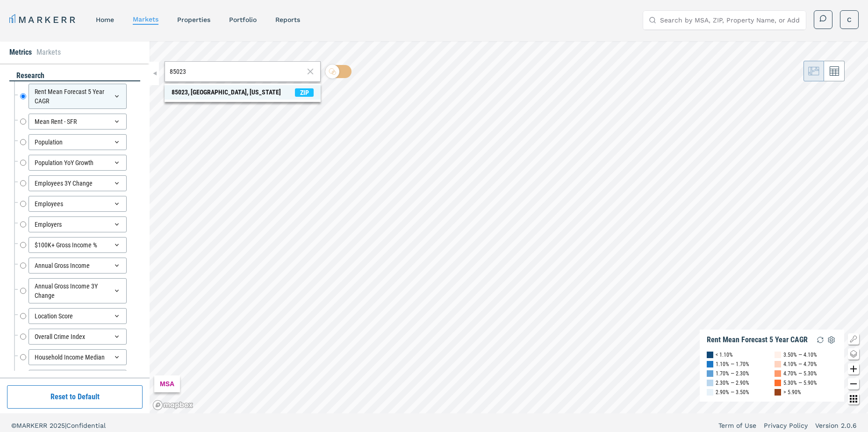 This screenshot has width=868, height=432. What do you see at coordinates (854, 354) in the screenshot?
I see `button: Change style map button` at bounding box center [854, 354].